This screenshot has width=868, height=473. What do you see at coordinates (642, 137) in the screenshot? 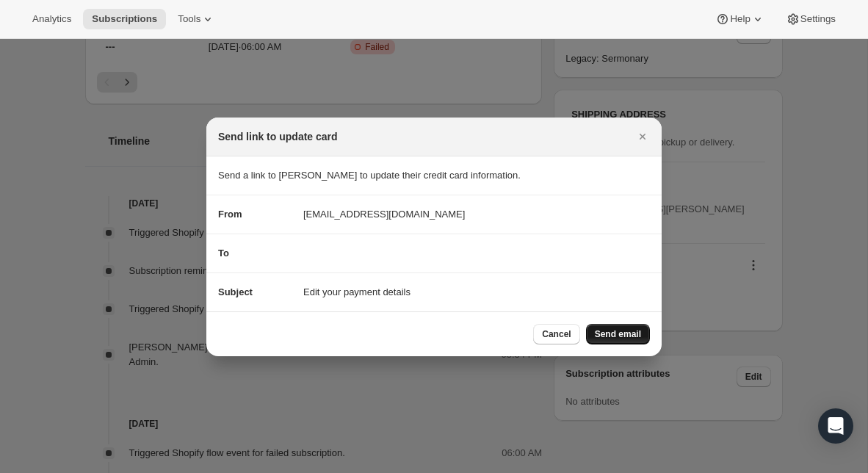
I see `button: Close` at bounding box center [642, 137].